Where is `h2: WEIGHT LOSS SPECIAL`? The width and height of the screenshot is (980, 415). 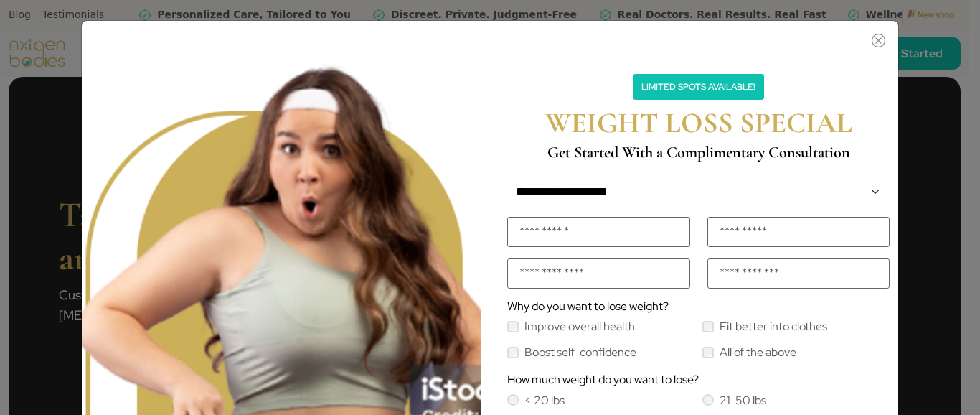
h2: WEIGHT LOSS SPECIAL is located at coordinates (698, 123).